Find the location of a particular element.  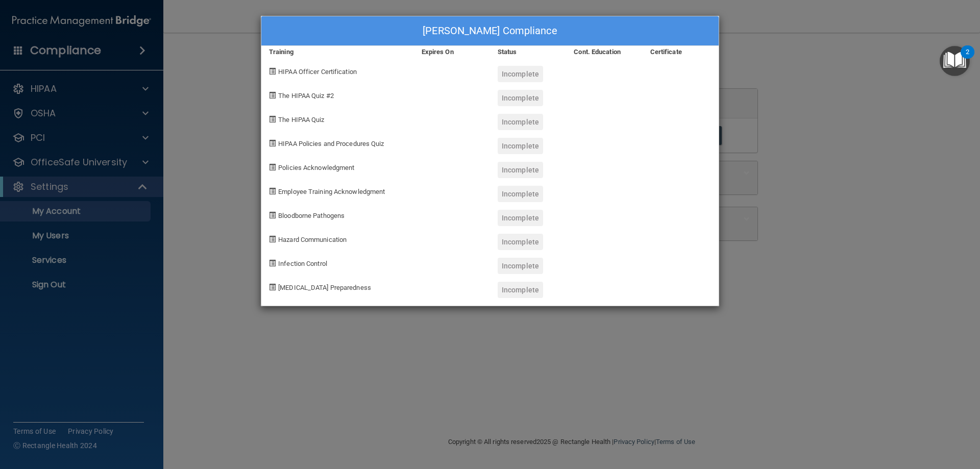

div: Status is located at coordinates (528, 52).